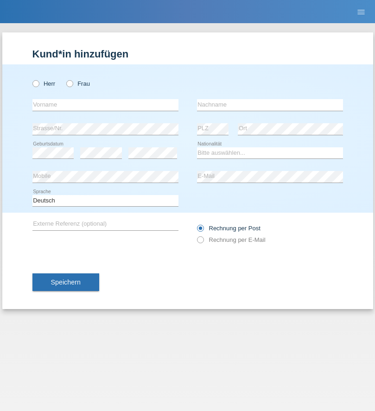 The height and width of the screenshot is (411, 375). I want to click on label: Rechnung per E-Mail, so click(231, 239).